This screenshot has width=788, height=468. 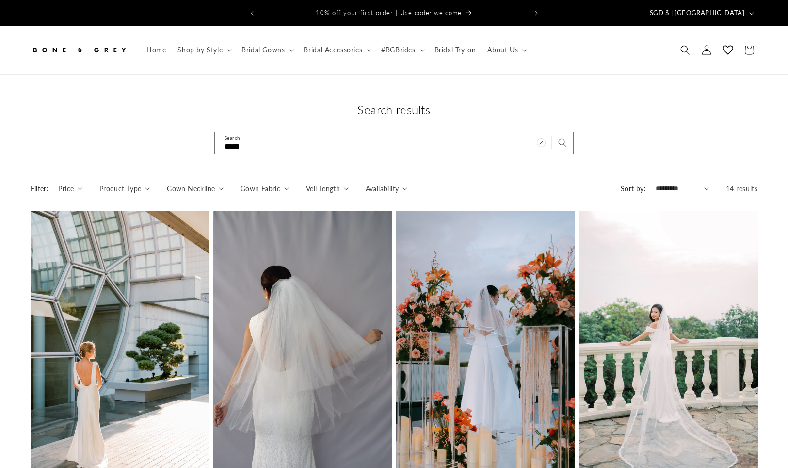 What do you see at coordinates (456, 50) in the screenshot?
I see `a: Bridal Try-on` at bounding box center [456, 50].